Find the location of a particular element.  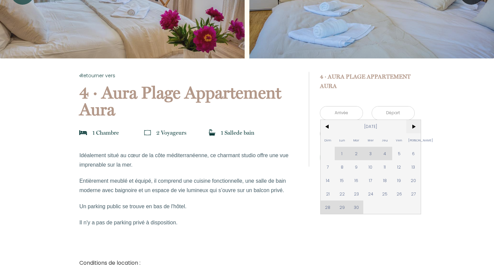

span: 26 is located at coordinates (399, 194).